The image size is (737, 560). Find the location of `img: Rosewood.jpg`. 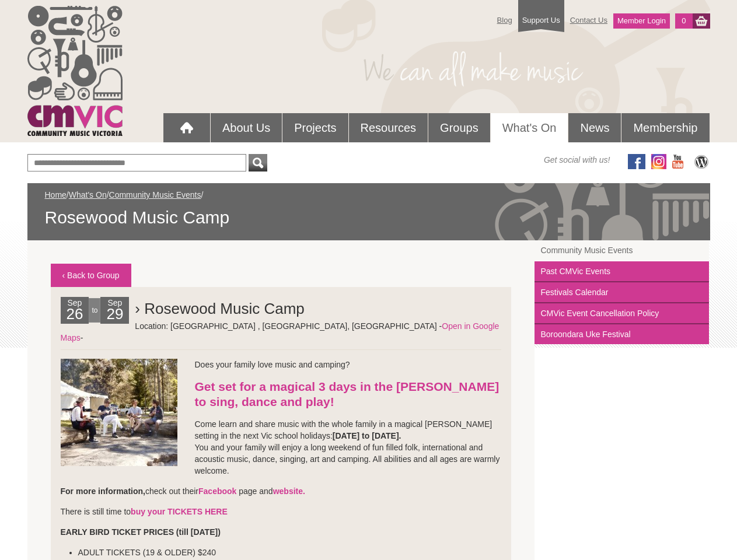

img: Rosewood.jpg is located at coordinates (119, 412).